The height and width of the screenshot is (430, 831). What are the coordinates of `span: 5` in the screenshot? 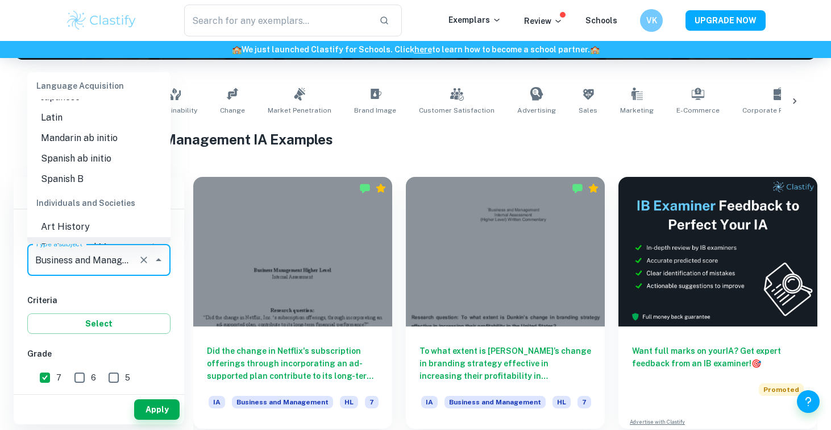 It's located at (127, 377).